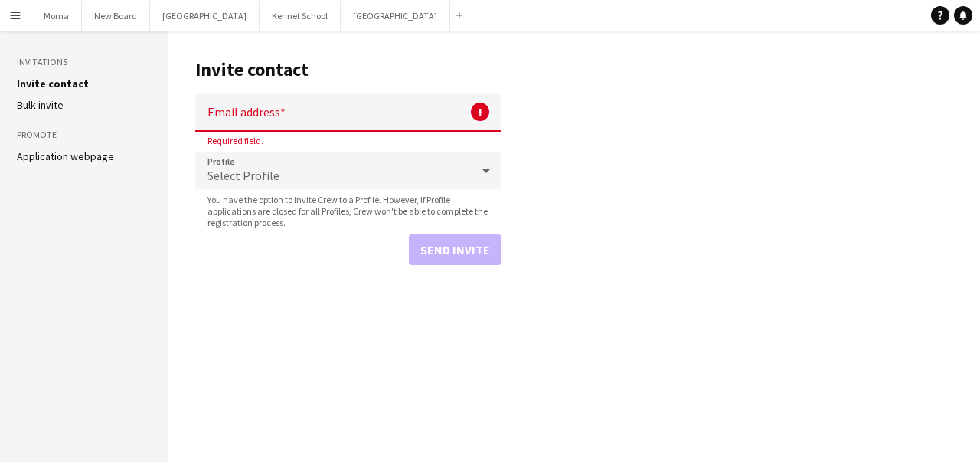 This screenshot has height=462, width=980. Describe the element at coordinates (84, 135) in the screenshot. I see `h3: Promote` at that location.